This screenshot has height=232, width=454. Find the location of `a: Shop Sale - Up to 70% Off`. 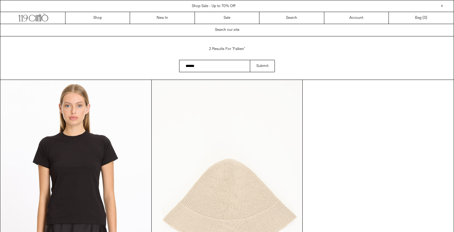

a: Shop Sale - Up to 70% Off is located at coordinates (213, 6).